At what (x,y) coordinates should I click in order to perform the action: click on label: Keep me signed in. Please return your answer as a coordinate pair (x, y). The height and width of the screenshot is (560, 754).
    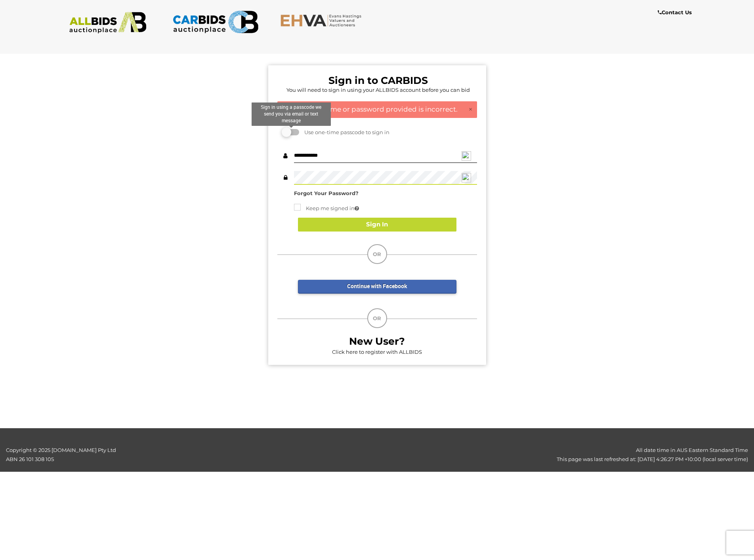
    Looking at the image, I should click on (326, 208).